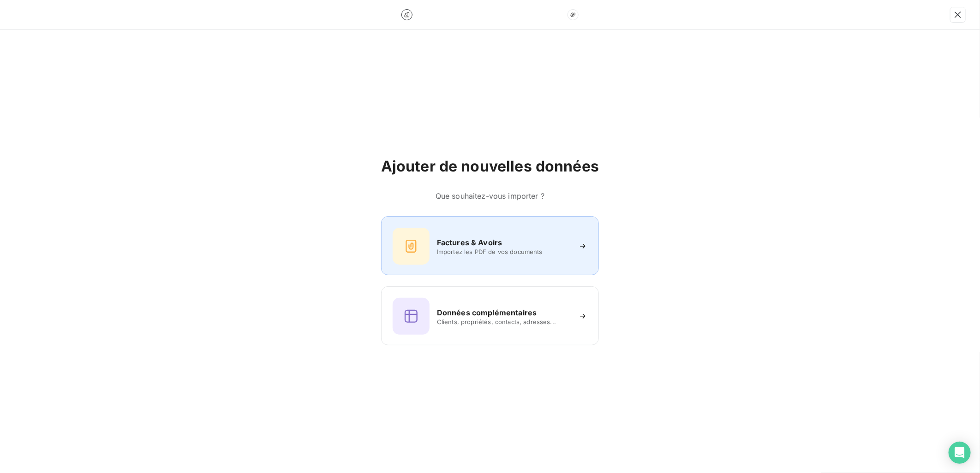  I want to click on h2: Ajouter de nouvelles données, so click(490, 166).